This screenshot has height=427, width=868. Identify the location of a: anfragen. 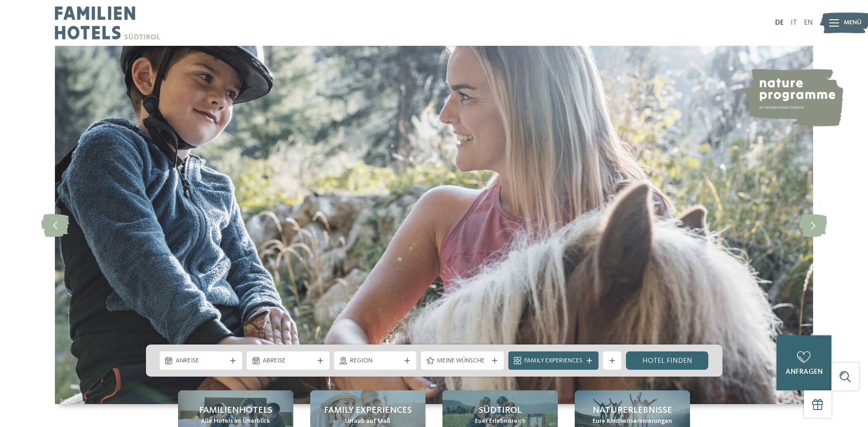
(804, 363).